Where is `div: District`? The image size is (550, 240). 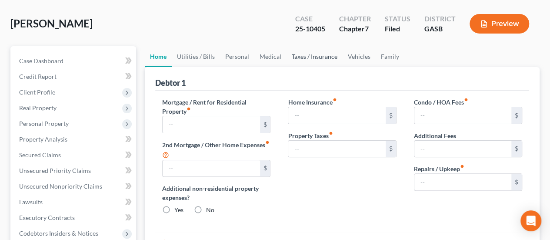
div: District is located at coordinates (440, 19).